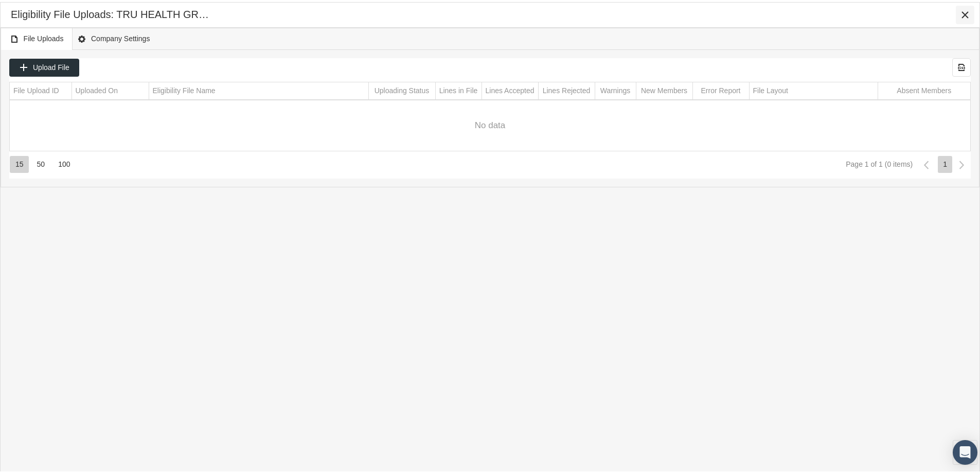  I want to click on td: Column Lines in File, so click(458, 89).